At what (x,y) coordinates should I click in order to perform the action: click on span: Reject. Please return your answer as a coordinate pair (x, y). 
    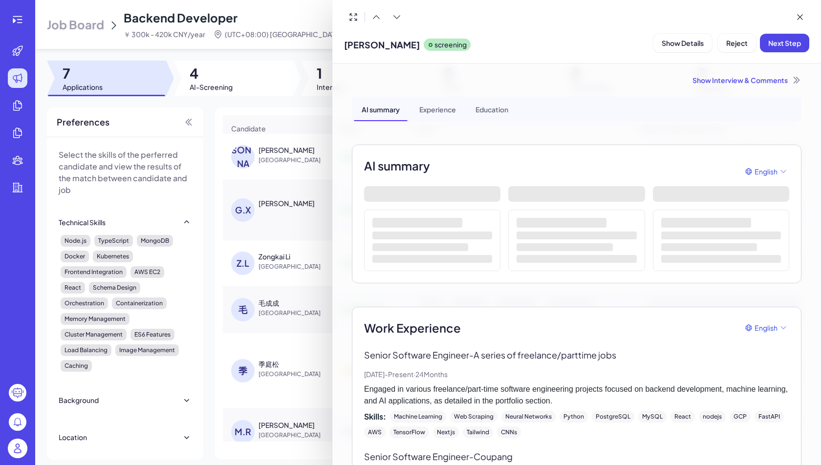
    Looking at the image, I should click on (737, 43).